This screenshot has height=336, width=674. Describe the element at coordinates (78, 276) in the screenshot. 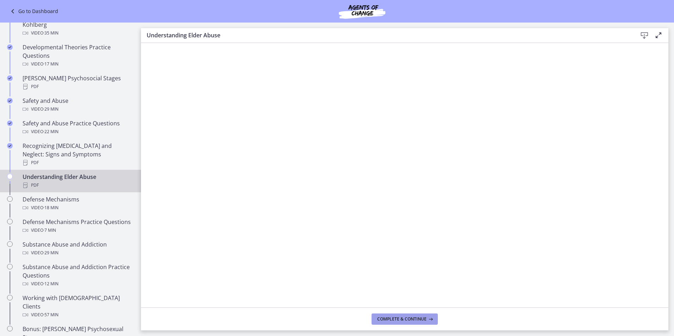

I see `div: Substance Abuse and Addiction Practice Questions` at that location.